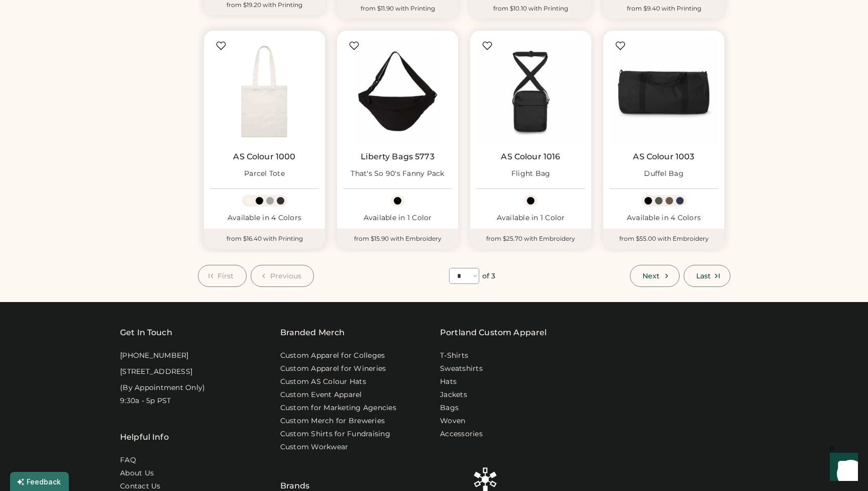 The width and height of the screenshot is (868, 491). I want to click on div: (By Appointment Only), so click(163, 388).